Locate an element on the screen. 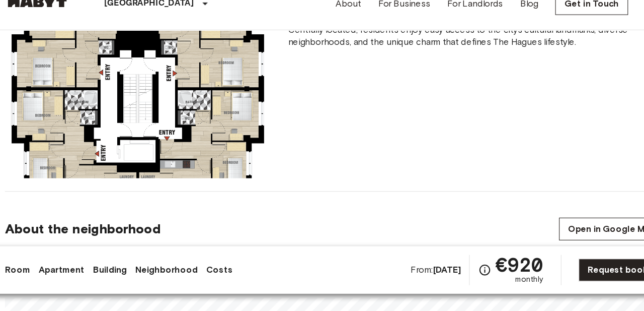 Image resolution: width=644 pixels, height=311 pixels. a: Log in is located at coordinates (620, 24).